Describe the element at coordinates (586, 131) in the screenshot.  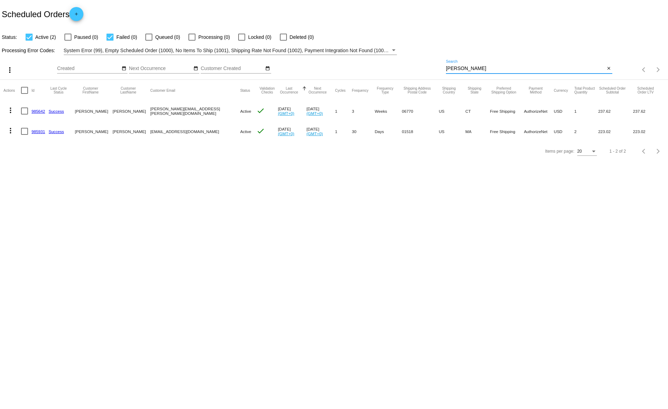
I see `mat-cell: 2` at that location.